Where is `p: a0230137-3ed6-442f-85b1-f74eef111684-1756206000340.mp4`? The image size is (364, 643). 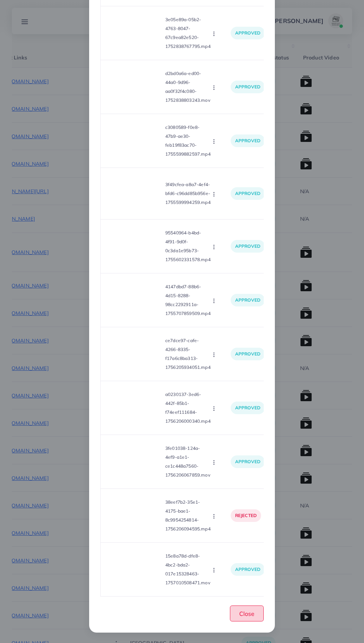 p: a0230137-3ed6-442f-85b1-f74eef111684-1756206000340.mp4 is located at coordinates (188, 408).